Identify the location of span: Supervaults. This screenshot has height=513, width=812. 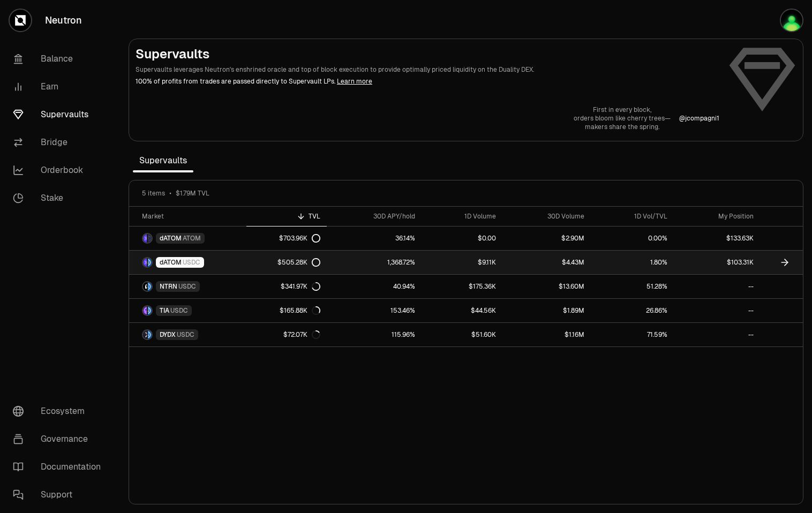
(163, 160).